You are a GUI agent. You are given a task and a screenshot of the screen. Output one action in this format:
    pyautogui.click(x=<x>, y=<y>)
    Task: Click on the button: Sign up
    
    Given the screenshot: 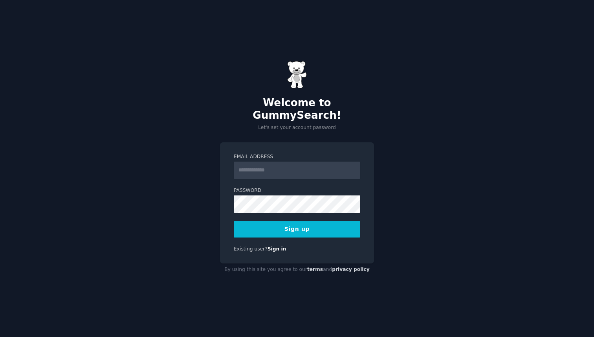 What is the action you would take?
    pyautogui.click(x=297, y=229)
    